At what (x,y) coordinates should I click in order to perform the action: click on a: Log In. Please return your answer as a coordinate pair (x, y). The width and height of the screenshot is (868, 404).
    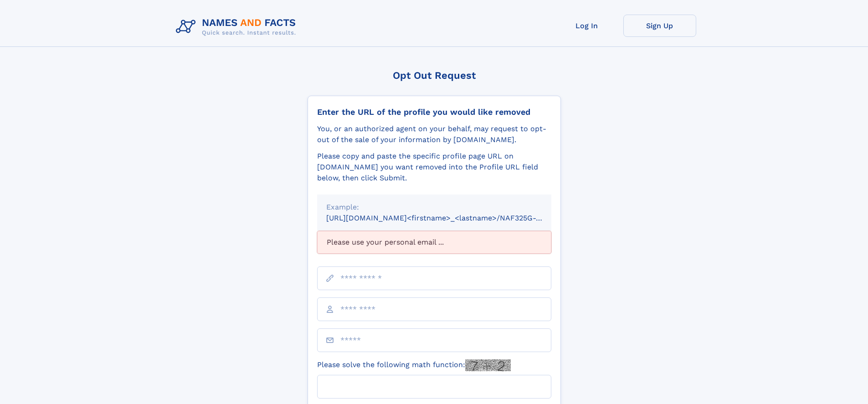
    Looking at the image, I should click on (586, 25).